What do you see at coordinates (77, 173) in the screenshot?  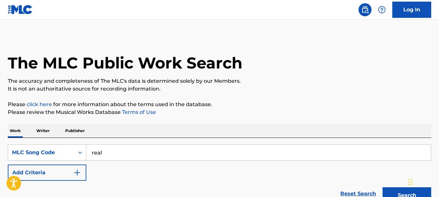 I see `img: 9d2ae6d4665cec9f34b9.svg` at bounding box center [77, 173].